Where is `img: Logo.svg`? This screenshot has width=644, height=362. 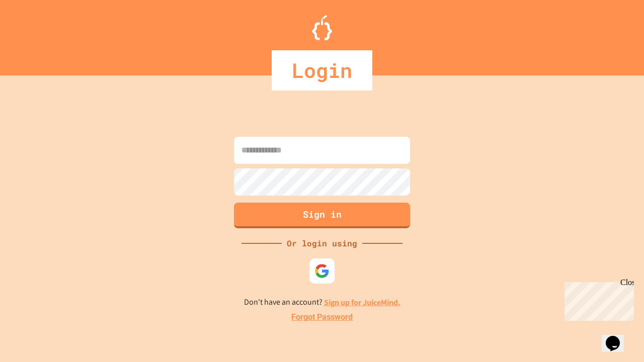
img: Logo.svg is located at coordinates (322, 28).